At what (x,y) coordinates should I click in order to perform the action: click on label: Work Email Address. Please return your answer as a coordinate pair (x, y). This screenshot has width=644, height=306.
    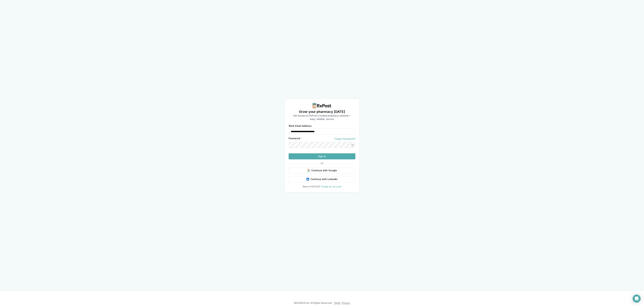
    Looking at the image, I should click on (322, 126).